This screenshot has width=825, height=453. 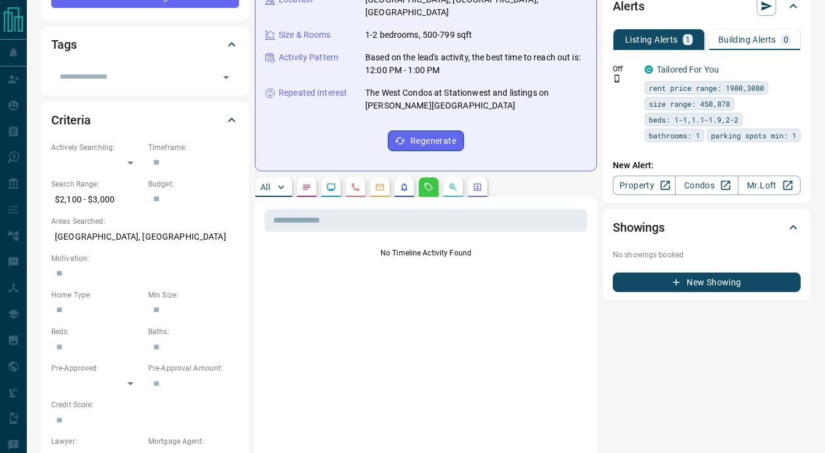 I want to click on p: Credit Score:, so click(x=145, y=405).